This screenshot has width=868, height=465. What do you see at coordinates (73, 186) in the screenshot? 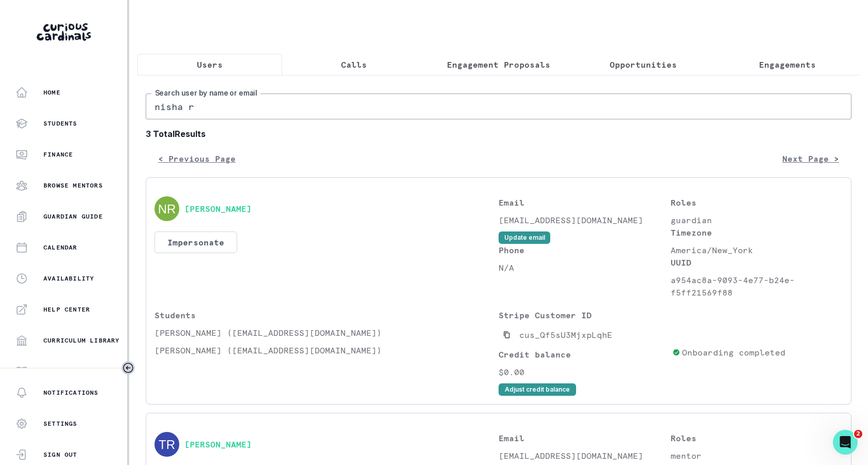
I see `p: Browse Mentors` at bounding box center [73, 186].